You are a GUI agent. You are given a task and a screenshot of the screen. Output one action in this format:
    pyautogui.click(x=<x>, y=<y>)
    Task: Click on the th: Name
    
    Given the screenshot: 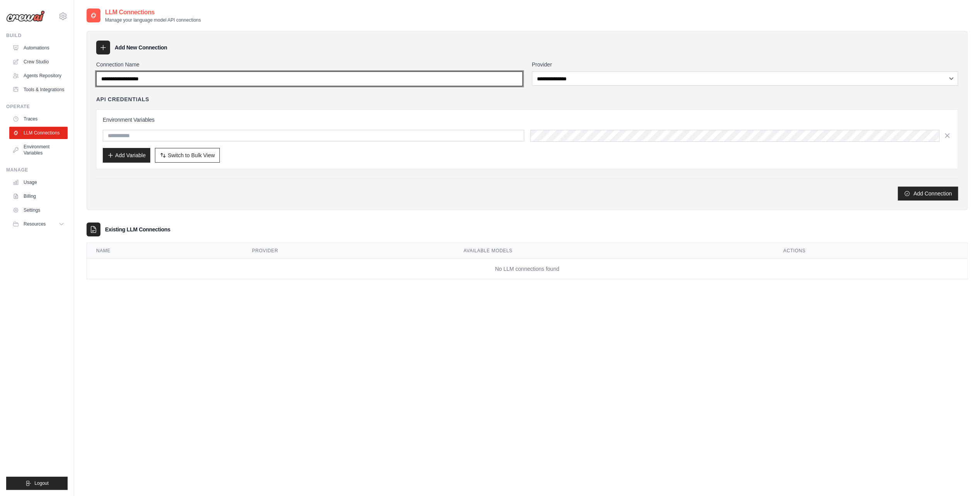 What is the action you would take?
    pyautogui.click(x=165, y=250)
    